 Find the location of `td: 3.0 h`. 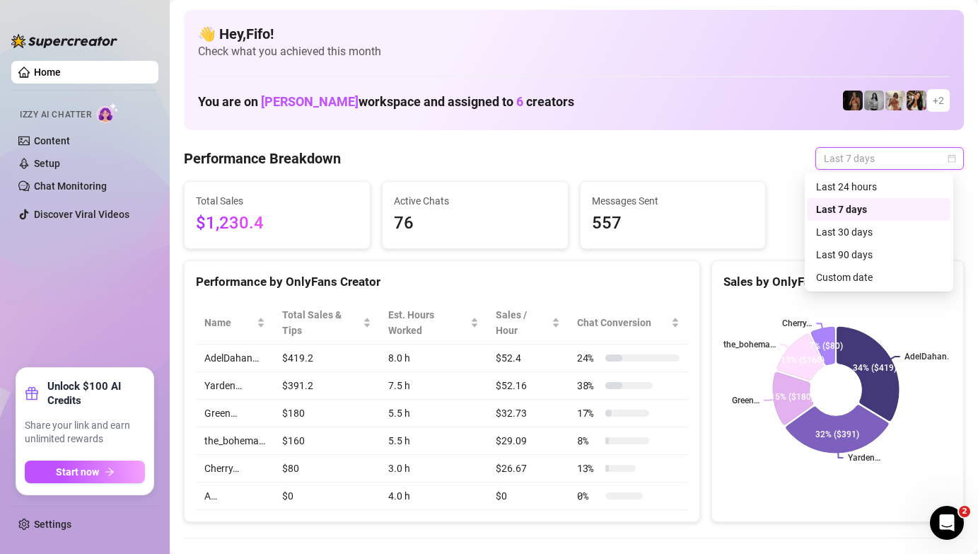

td: 3.0 h is located at coordinates (433, 468).